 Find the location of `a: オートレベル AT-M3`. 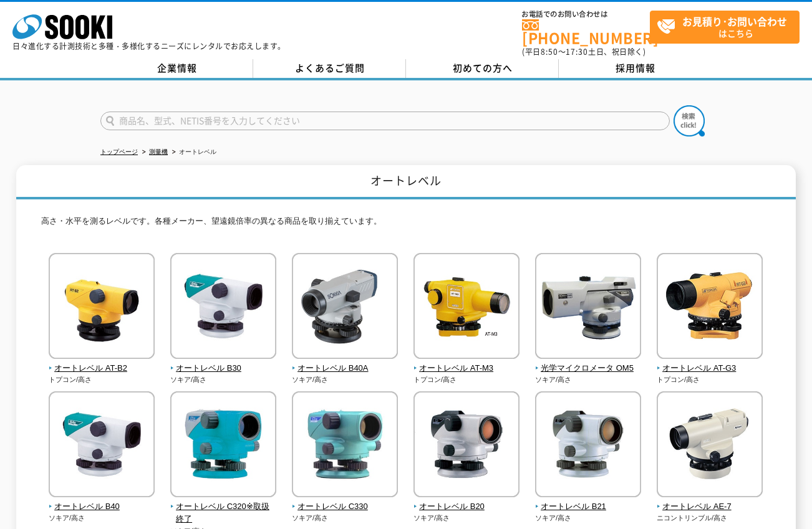

a: オートレベル AT-M3 is located at coordinates (467, 362).